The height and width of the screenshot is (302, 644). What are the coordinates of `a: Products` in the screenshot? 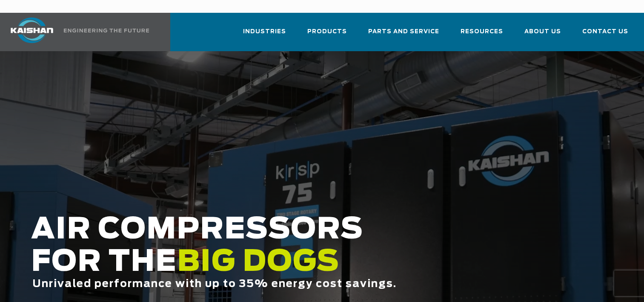 It's located at (327, 35).